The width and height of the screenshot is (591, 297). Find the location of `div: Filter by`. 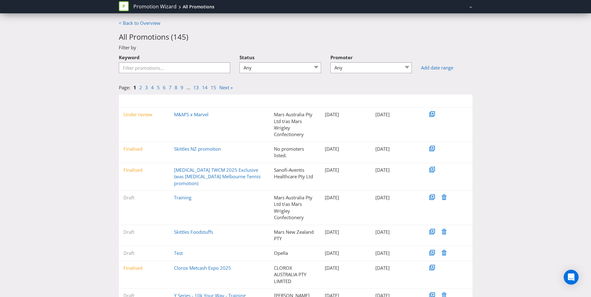

div: Filter by is located at coordinates (296, 47).